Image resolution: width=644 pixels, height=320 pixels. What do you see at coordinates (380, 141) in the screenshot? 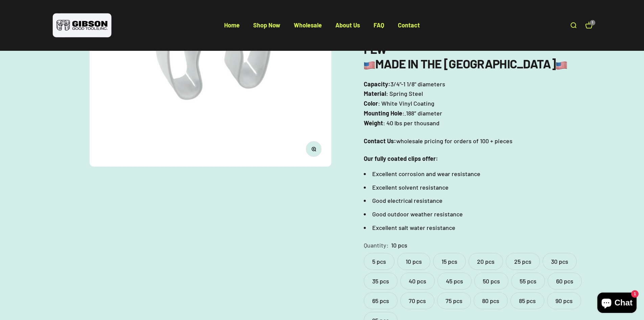
I see `strong: Contact Us:` at bounding box center [380, 141].